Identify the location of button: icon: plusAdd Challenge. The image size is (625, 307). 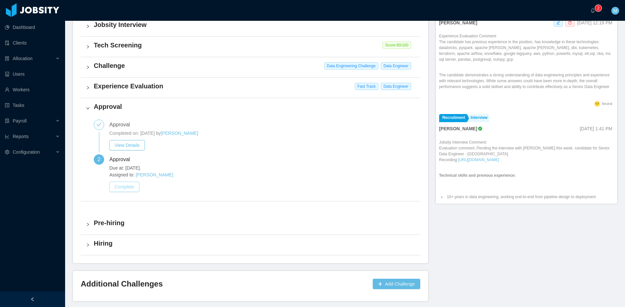
(396, 284).